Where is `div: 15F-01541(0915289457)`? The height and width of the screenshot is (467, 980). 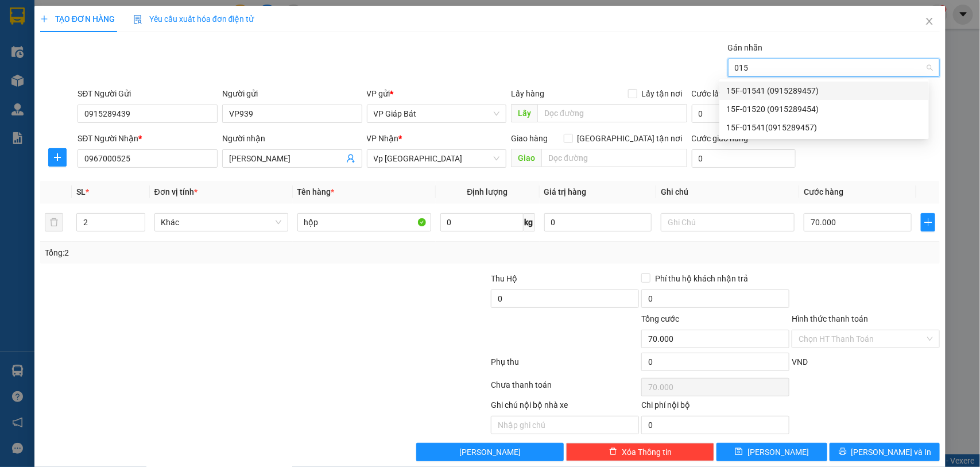 div: 15F-01541(0915289457) is located at coordinates (823, 127).